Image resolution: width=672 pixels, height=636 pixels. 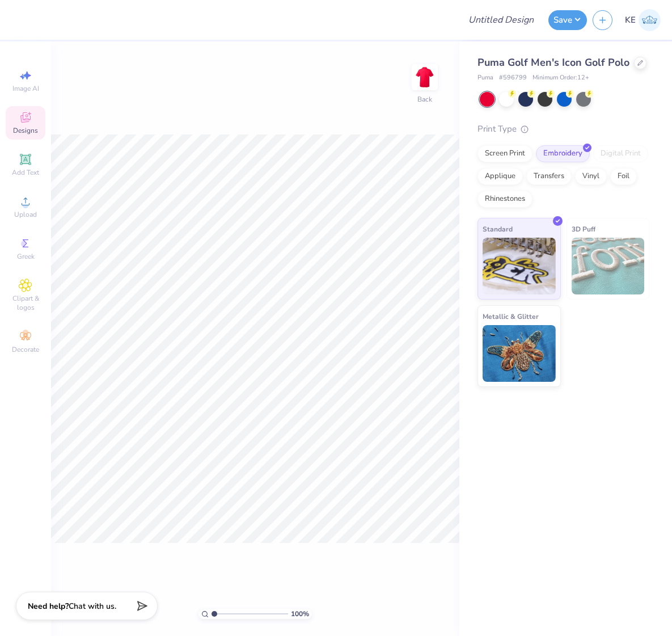 What do you see at coordinates (425, 78) in the screenshot?
I see `img: Back` at bounding box center [425, 78].